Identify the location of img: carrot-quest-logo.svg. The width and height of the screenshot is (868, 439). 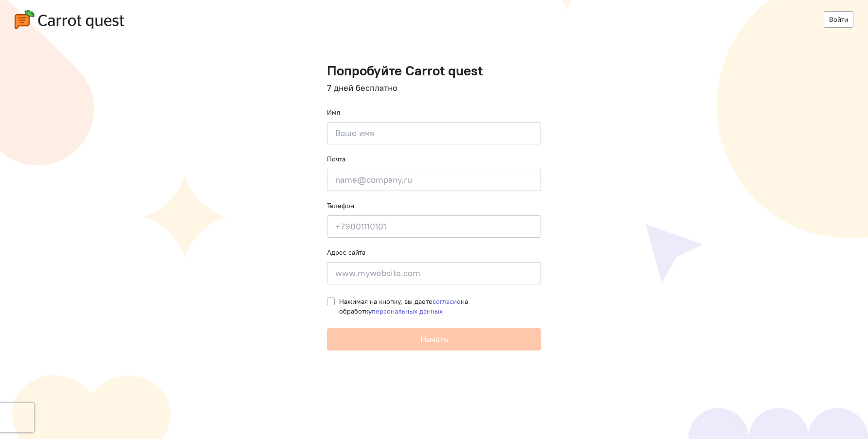
(69, 20).